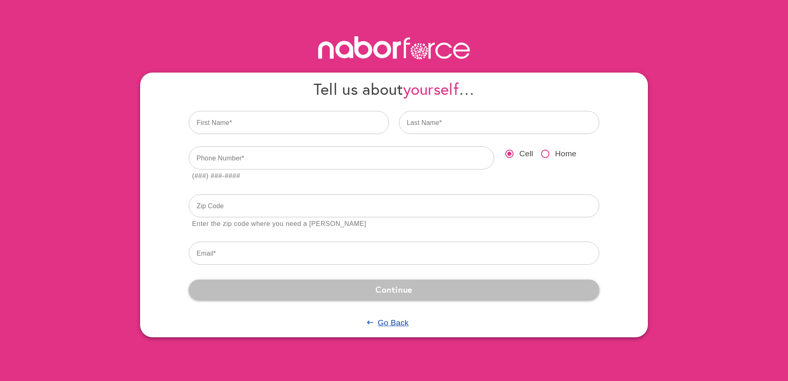  What do you see at coordinates (566, 154) in the screenshot?
I see `span: Home` at bounding box center [566, 154].